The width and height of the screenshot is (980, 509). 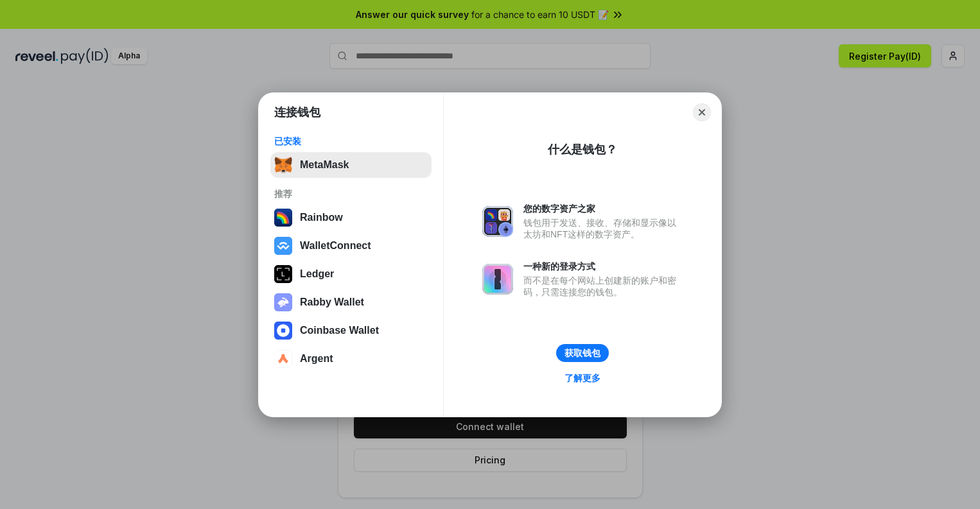 I want to click on img: svg+xml,%3Csvg%20width%3D%22120%22%20height%3D%22120%22%20viewBox%3D%220%200%20120%20120%22%20fil..., so click(x=283, y=217).